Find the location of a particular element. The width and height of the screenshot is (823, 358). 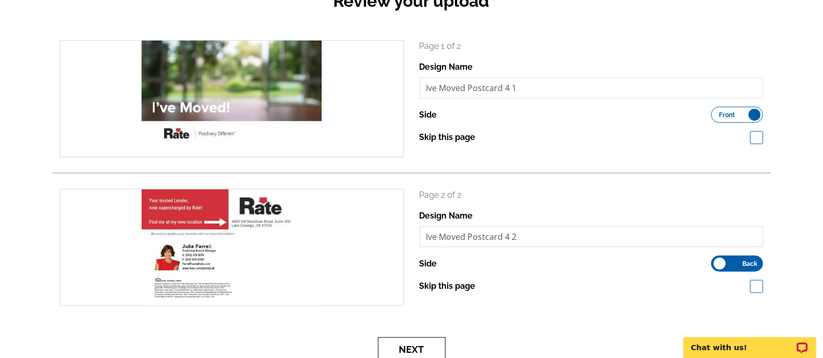

p: Page 1 of 2 is located at coordinates (591, 46).